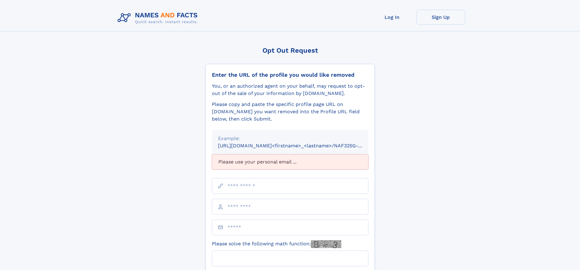  Describe the element at coordinates (290, 50) in the screenshot. I see `div: Opt Out Request` at that location.